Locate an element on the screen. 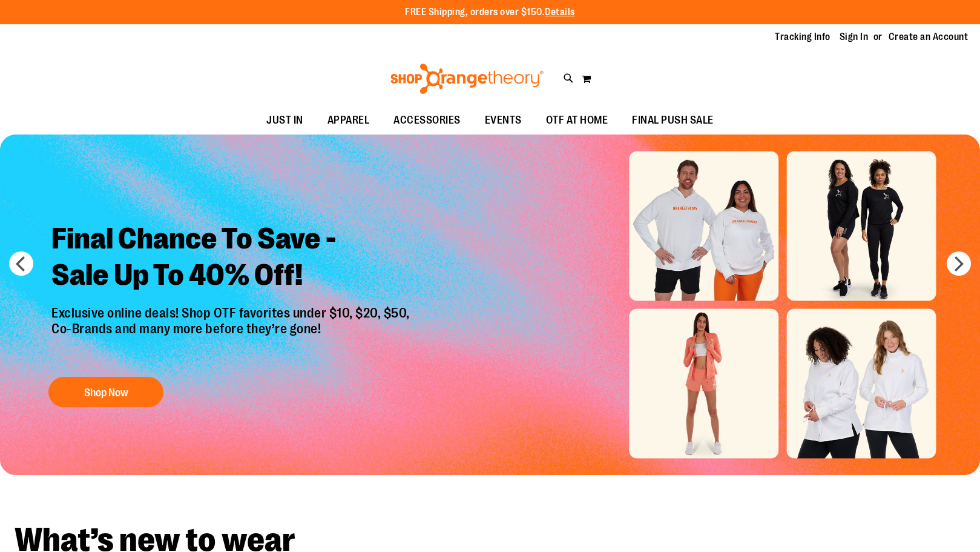 The height and width of the screenshot is (552, 980). a: OTF AT HOME is located at coordinates (577, 120).